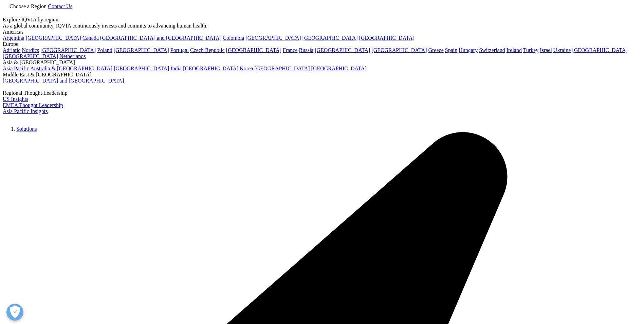 The width and height of the screenshot is (644, 324). What do you see at coordinates (468, 50) in the screenshot?
I see `a: Hungary` at bounding box center [468, 50].